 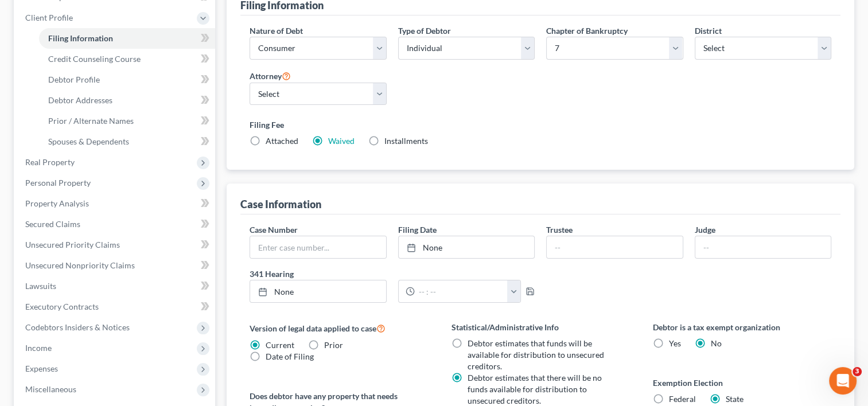 I want to click on label: Trustee, so click(x=559, y=229).